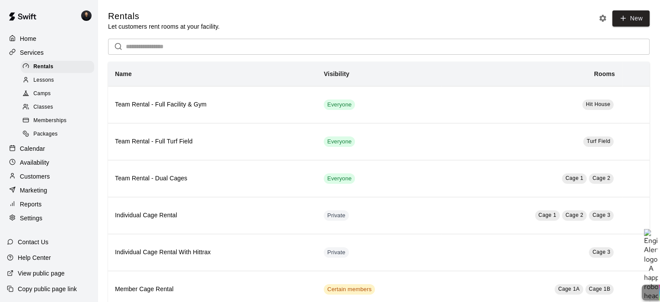  I want to click on a: Camps, so click(59, 94).